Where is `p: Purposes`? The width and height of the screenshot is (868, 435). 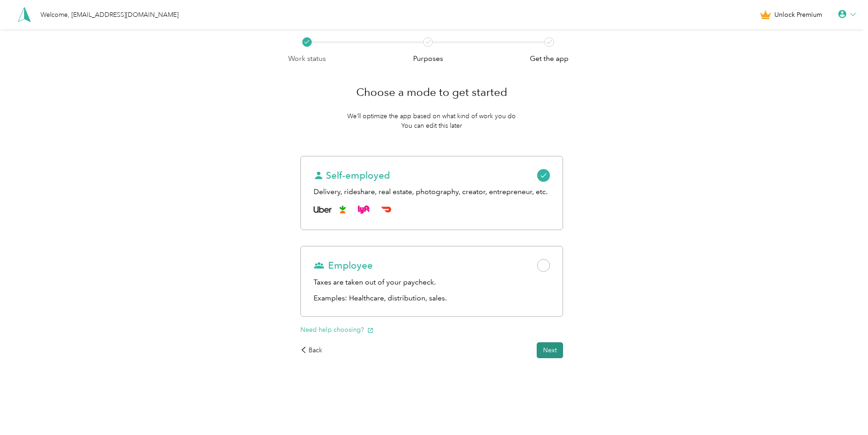
p: Purposes is located at coordinates (428, 59).